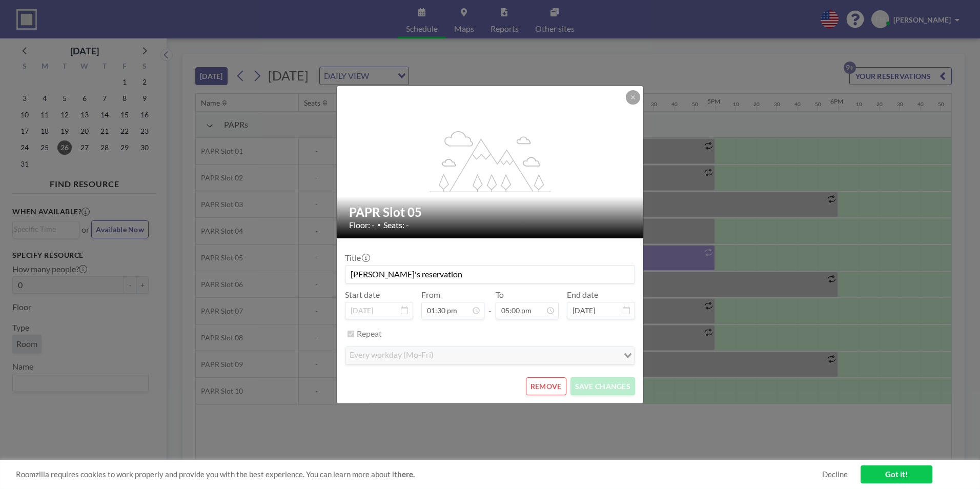 The height and width of the screenshot is (489, 980). I want to click on button: REMOVE, so click(546, 386).